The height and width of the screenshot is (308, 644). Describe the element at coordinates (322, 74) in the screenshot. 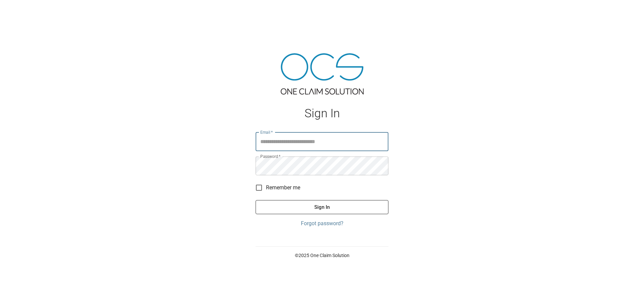

I see `img: ocs-logo-tra.png` at that location.